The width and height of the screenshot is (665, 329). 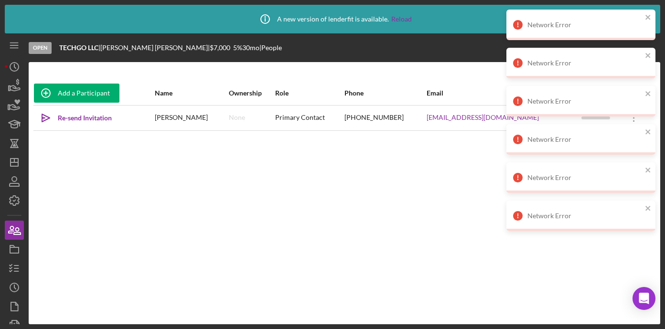 I want to click on div: 30 mo, so click(x=251, y=48).